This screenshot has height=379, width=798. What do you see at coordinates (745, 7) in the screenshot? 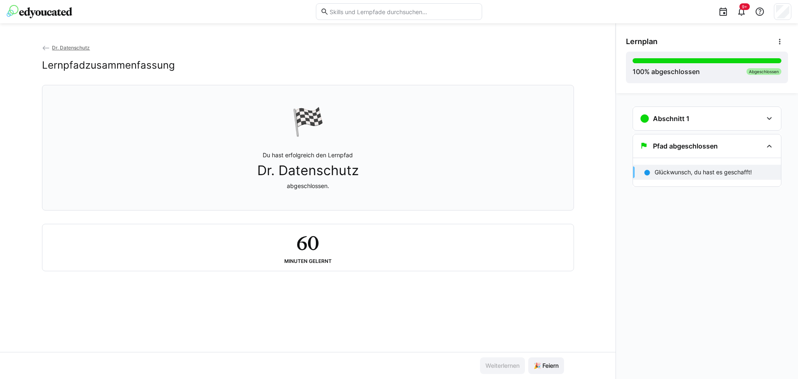
I see `span: 9+` at bounding box center [745, 7].